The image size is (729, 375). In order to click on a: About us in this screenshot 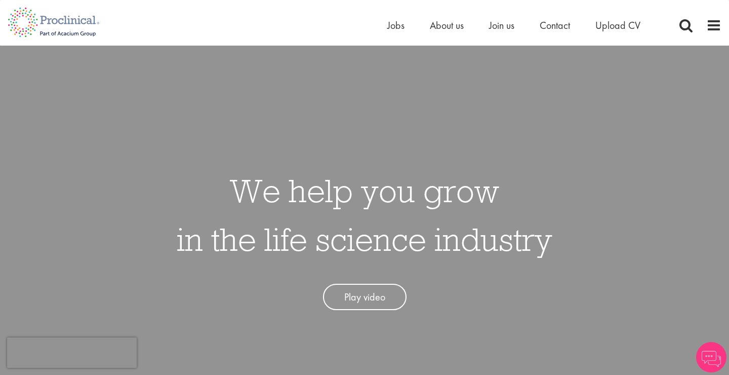, I will do `click(447, 25)`.